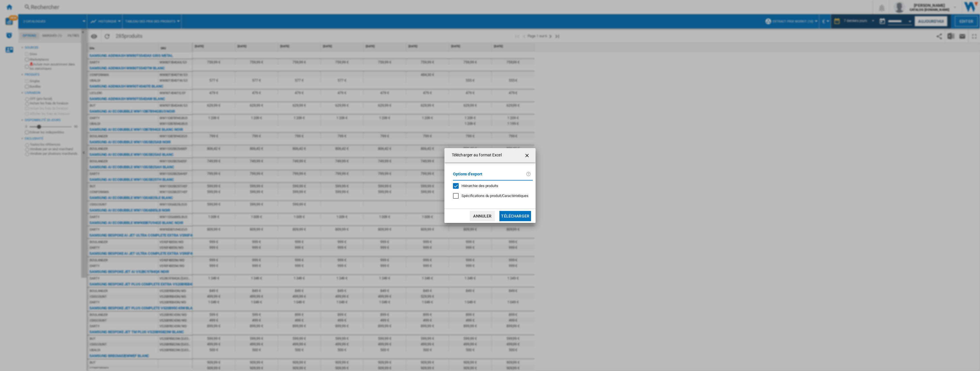 Image resolution: width=980 pixels, height=371 pixels. What do you see at coordinates (528, 155) in the screenshot?
I see `ng-md-icon: getI18NText('BUTTONS.CLOSE_DIALOG')` at bounding box center [528, 155].